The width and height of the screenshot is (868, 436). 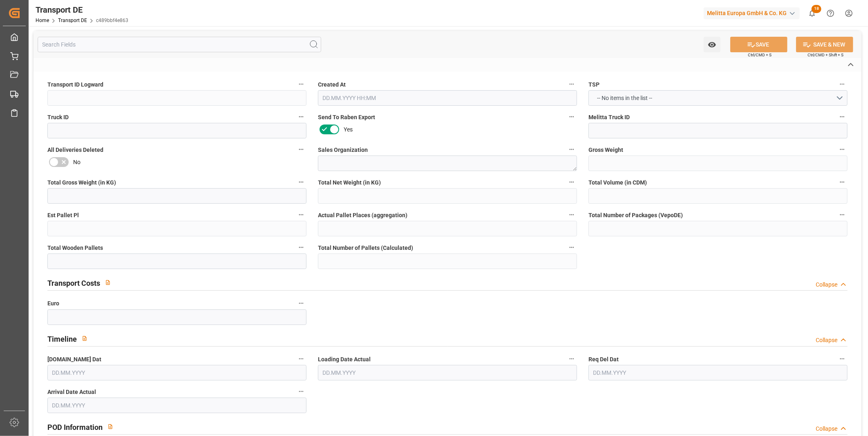 I want to click on a: Transport DE, so click(x=72, y=20).